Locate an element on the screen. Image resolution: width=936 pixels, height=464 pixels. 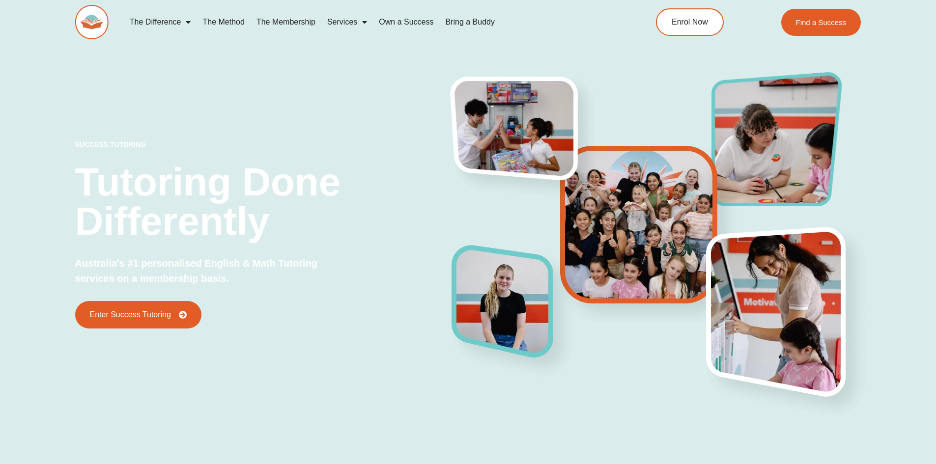
a: Bring a Buddy is located at coordinates (469, 22).